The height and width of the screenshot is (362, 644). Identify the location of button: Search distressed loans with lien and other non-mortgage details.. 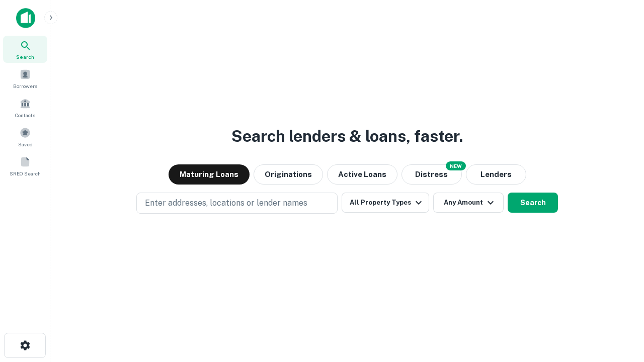
(432, 175).